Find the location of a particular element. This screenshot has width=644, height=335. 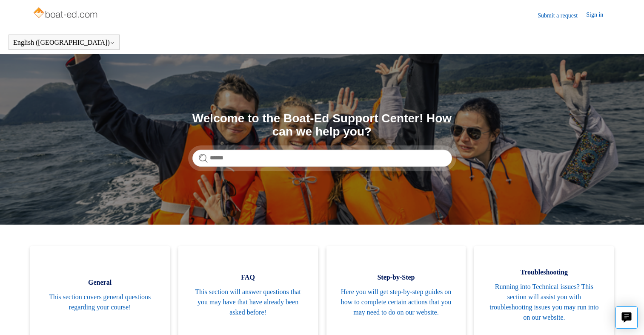

span: Troubleshooting is located at coordinates (544, 272).